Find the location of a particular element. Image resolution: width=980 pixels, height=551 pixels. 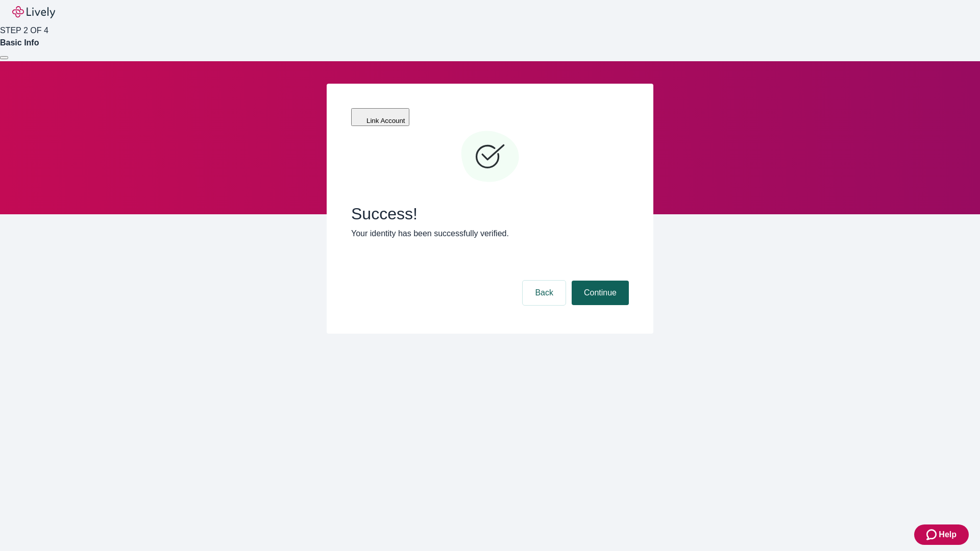

span: Success! is located at coordinates (490, 214).